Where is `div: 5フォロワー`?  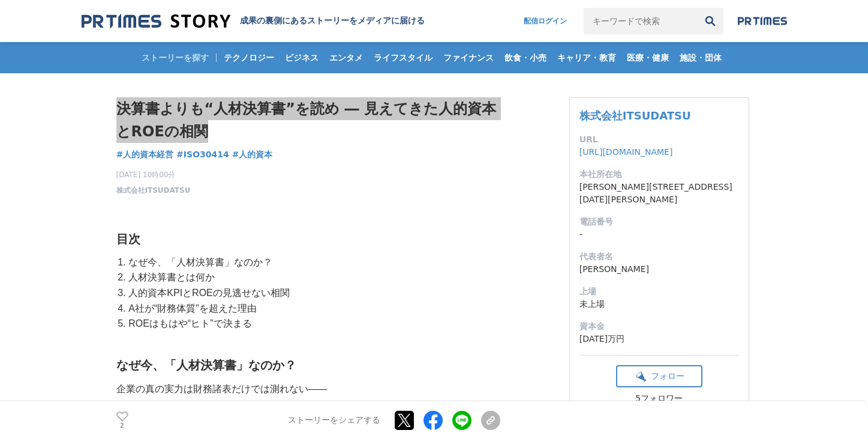 div: 5フォロワー is located at coordinates (659, 399).